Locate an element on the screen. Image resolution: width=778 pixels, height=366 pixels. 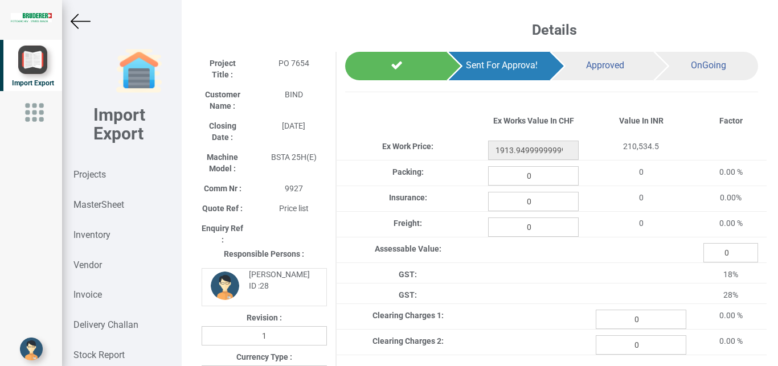
label: Freight: is located at coordinates (408, 223).